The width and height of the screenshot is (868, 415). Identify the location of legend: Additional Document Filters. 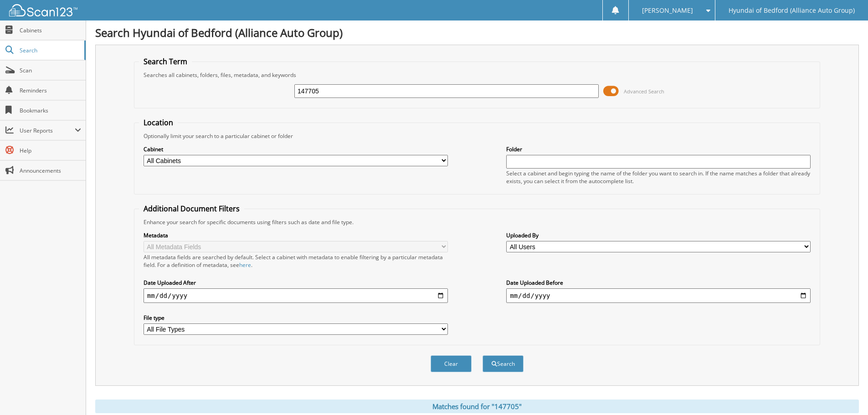
(191, 209).